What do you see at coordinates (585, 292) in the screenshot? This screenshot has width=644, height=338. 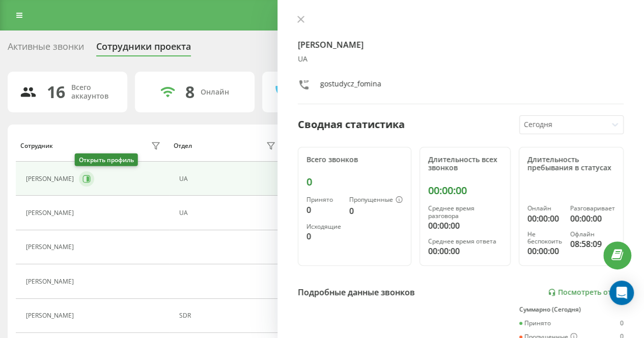 I see `a: Посмотреть отчет` at bounding box center [585, 292].